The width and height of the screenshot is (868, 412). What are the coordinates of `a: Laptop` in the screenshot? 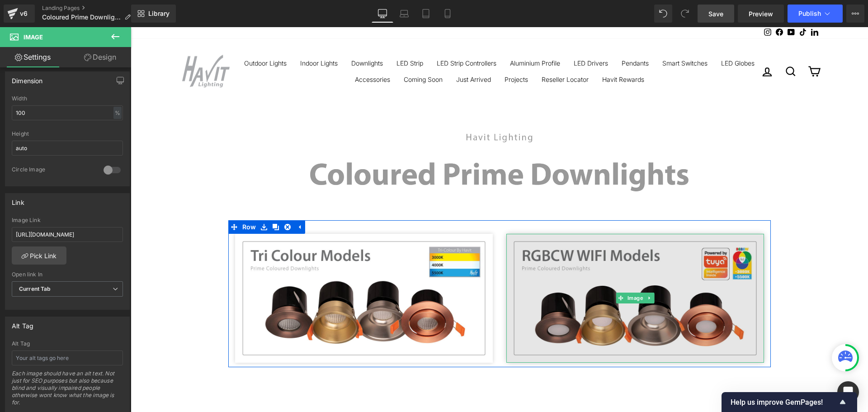 It's located at (404, 13).